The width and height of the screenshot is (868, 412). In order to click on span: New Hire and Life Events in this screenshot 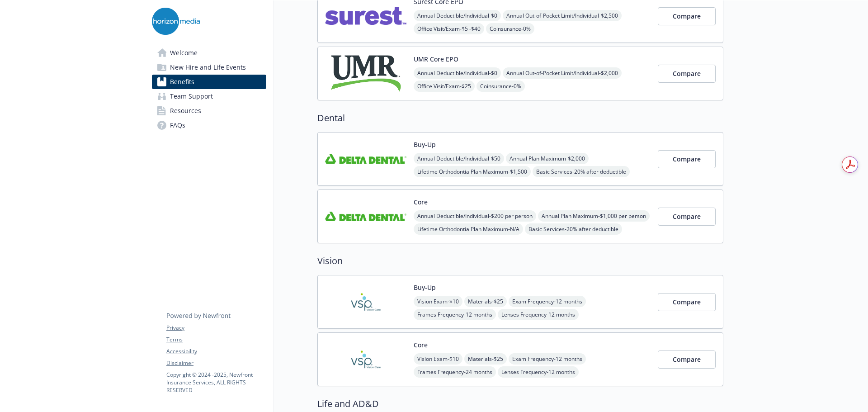, I will do `click(208, 68)`.